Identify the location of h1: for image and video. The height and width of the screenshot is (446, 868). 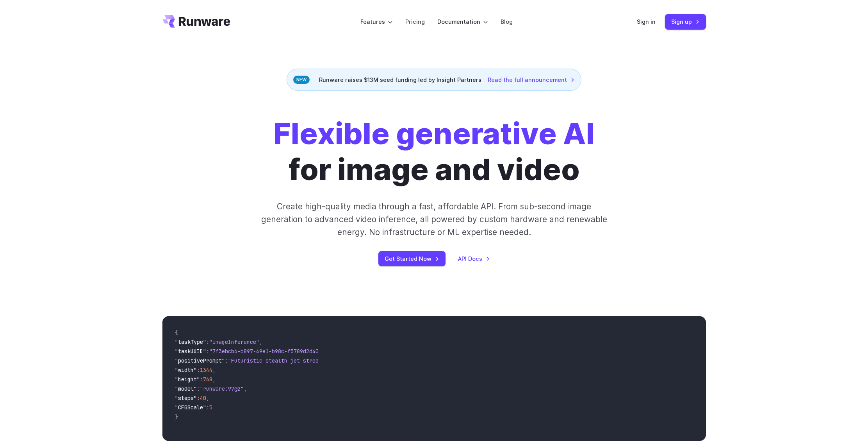
(433, 151).